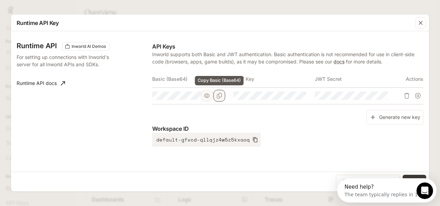  I want to click on a: docs, so click(339, 61).